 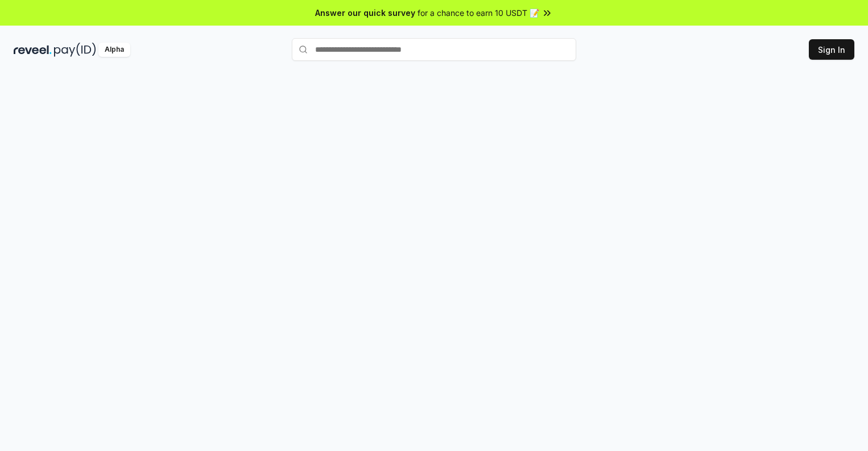 What do you see at coordinates (32, 49) in the screenshot?
I see `img: reveel_dark` at bounding box center [32, 49].